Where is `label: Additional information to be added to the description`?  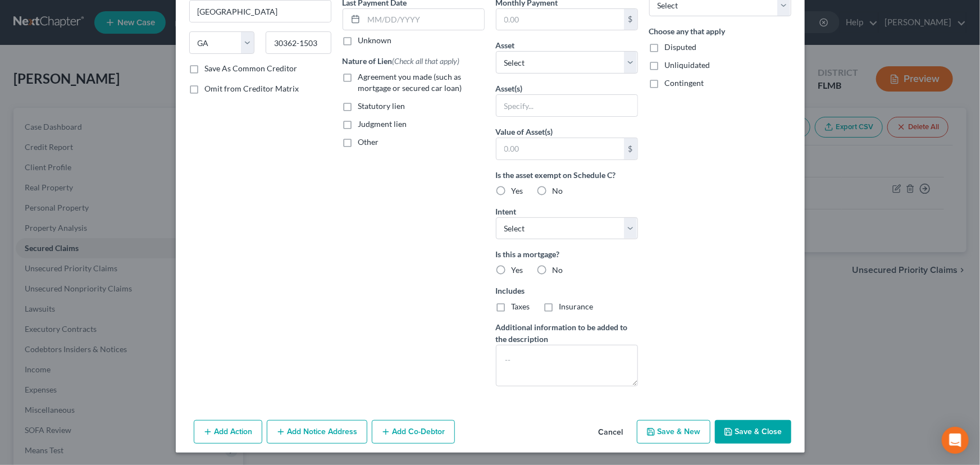
label: Additional information to be added to the description is located at coordinates (566, 332).